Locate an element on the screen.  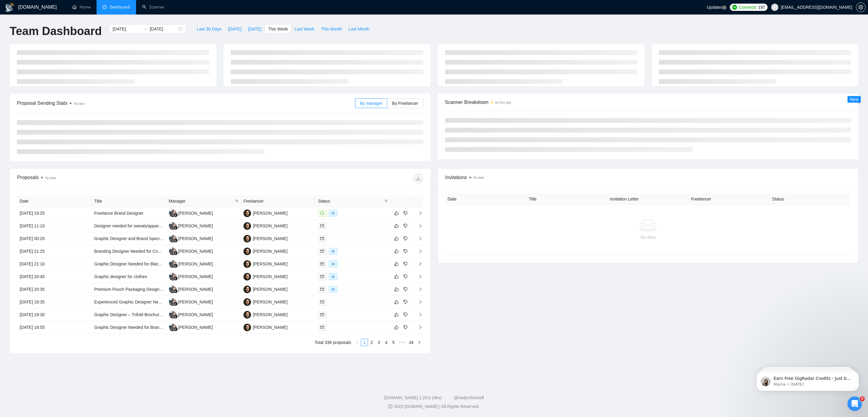
li: Total 338 proposals is located at coordinates (333, 342).